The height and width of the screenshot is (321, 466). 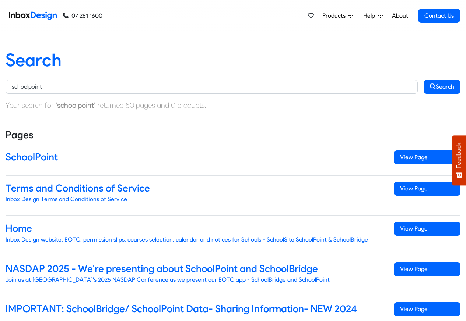 I want to click on a: 07 281 1600, so click(x=82, y=16).